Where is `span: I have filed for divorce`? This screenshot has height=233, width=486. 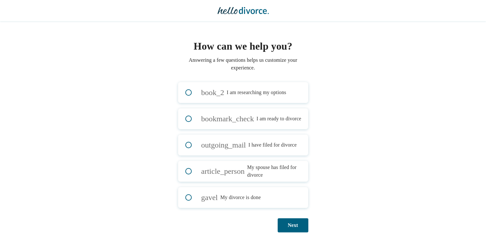 span: I have filed for divorce is located at coordinates (273, 145).